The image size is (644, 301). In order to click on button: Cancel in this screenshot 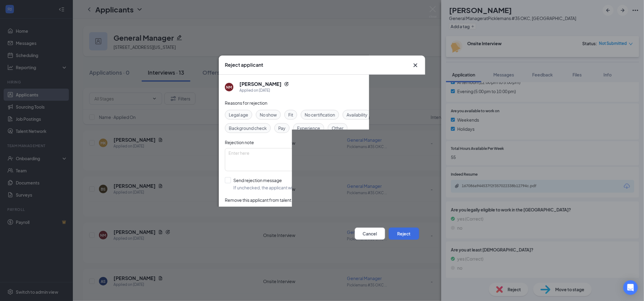, I will do `click(370, 233)`.